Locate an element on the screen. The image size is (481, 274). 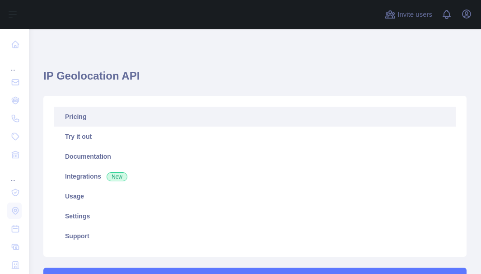
span: New is located at coordinates (117, 177).